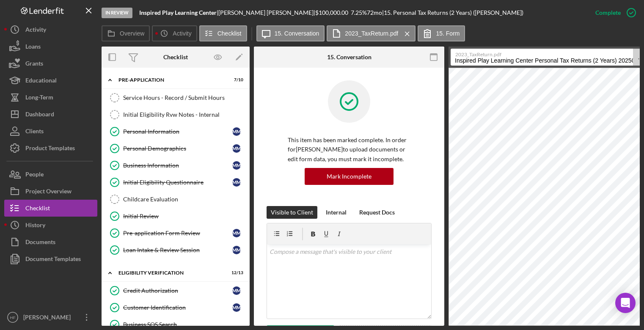 This screenshot has height=330, width=644. Describe the element at coordinates (126, 33) in the screenshot. I see `button: Overview` at that location.